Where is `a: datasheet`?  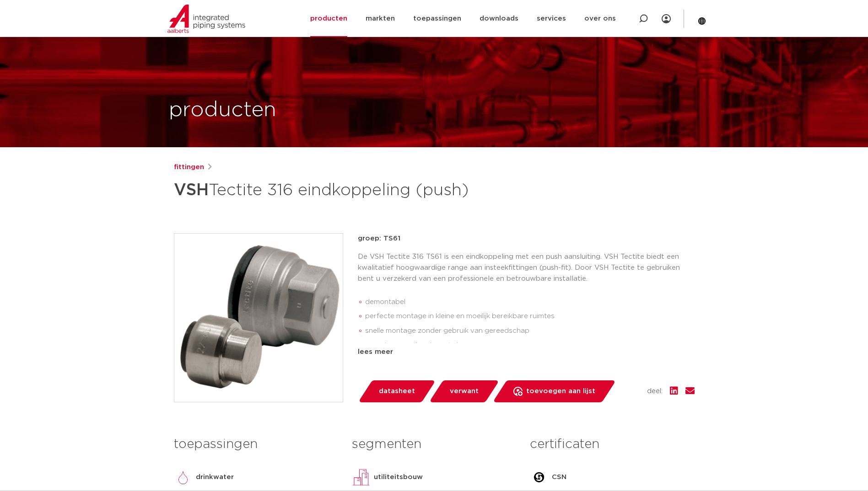
a: datasheet is located at coordinates (397, 391).